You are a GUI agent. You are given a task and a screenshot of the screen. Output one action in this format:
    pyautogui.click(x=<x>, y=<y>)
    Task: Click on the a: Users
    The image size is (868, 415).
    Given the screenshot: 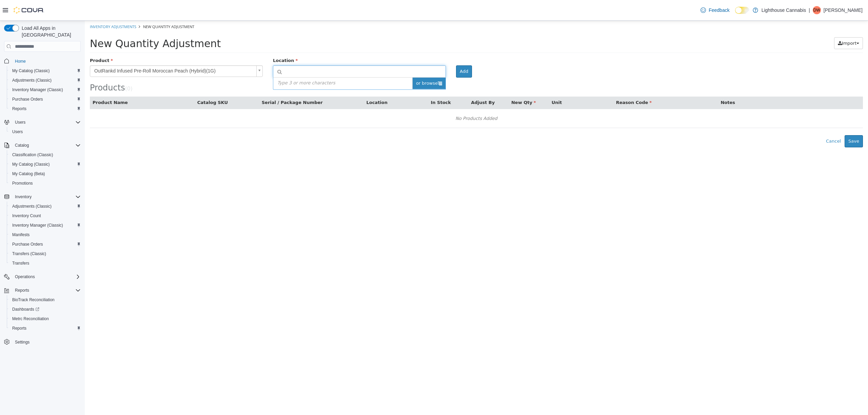 What is the action you would take?
    pyautogui.click(x=18, y=131)
    